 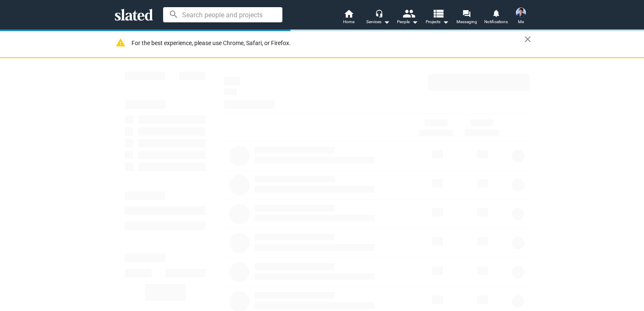 What do you see at coordinates (466, 13) in the screenshot?
I see `mat-icon: forum` at bounding box center [466, 13].